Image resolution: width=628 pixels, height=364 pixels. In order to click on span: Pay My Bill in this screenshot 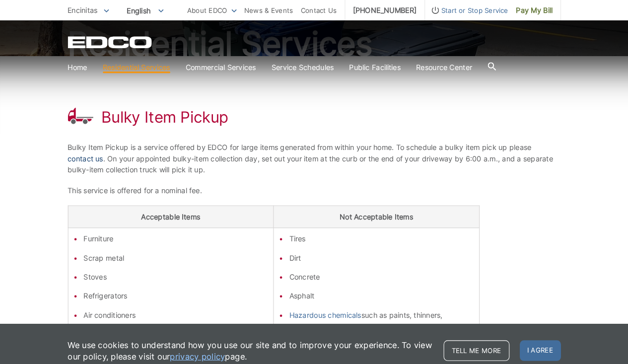, I will do `click(526, 10)`.